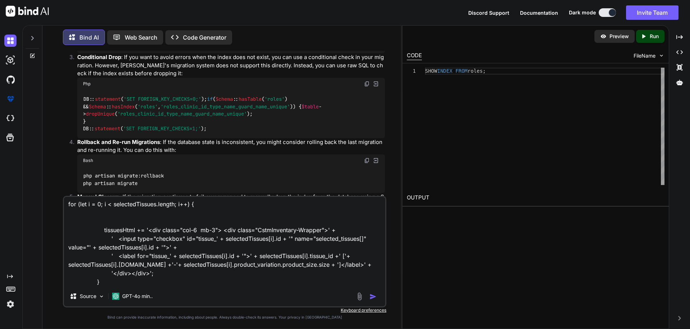 This screenshot has height=329, width=690. I want to click on img: Pick Models, so click(101, 296).